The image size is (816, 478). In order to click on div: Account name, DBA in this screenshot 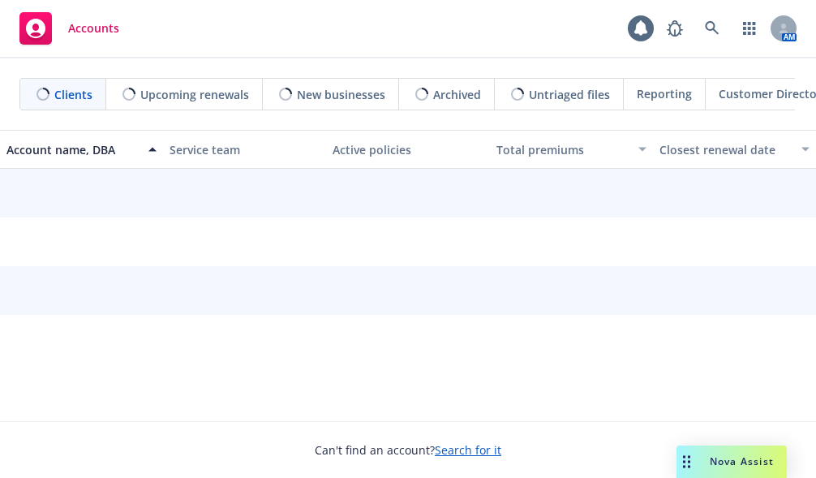, I will do `click(72, 149)`.